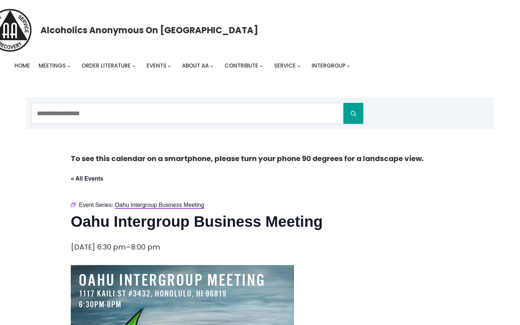 The image size is (520, 325). Describe the element at coordinates (348, 66) in the screenshot. I see `button: Intergroup submenu` at that location.